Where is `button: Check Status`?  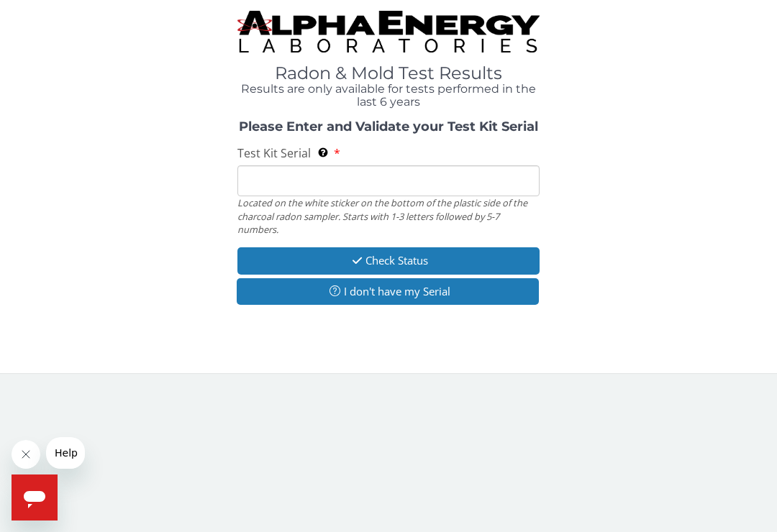
button: Check Status is located at coordinates (388, 261).